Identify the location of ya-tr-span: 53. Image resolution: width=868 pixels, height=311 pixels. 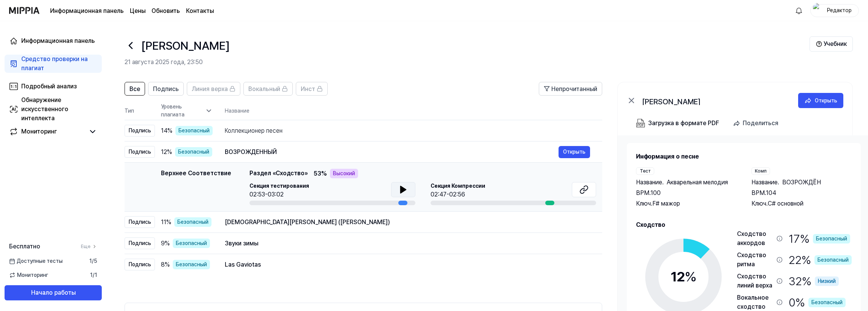
(317, 173).